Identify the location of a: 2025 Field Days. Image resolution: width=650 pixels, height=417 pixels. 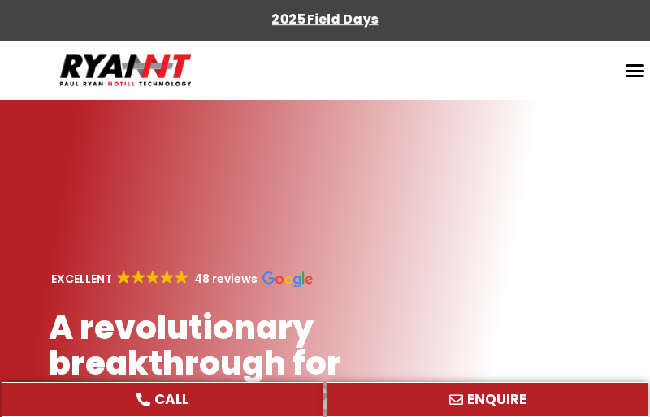
(325, 20).